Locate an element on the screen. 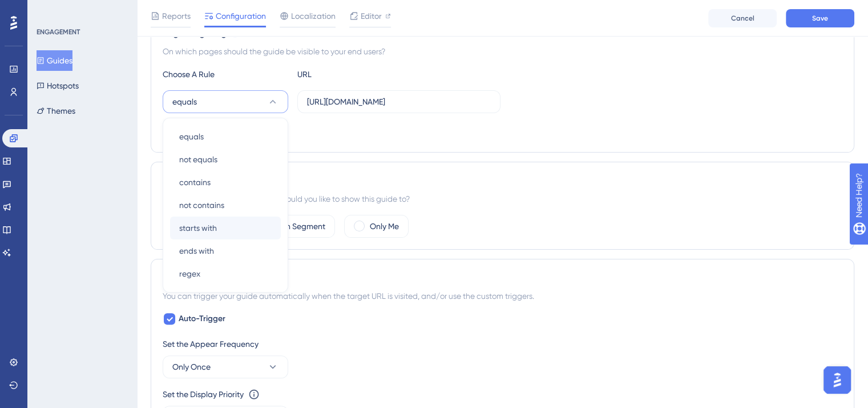 The height and width of the screenshot is (408, 868). img: launcher-image-alternative-text is located at coordinates (17, 17).